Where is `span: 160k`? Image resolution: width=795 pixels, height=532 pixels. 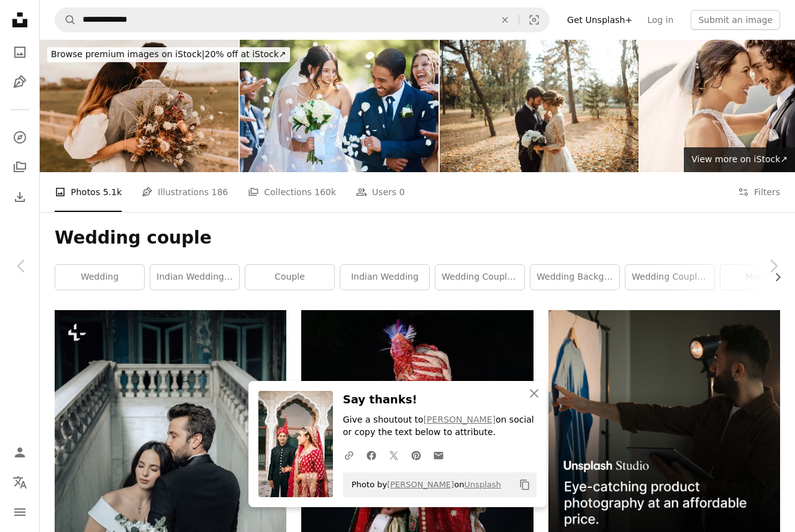 span: 160k is located at coordinates (325, 192).